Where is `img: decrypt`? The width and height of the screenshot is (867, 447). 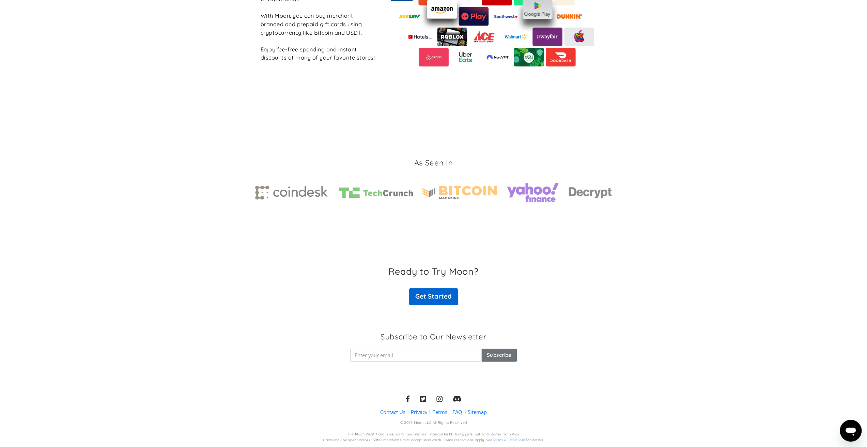
img: decrypt is located at coordinates (590, 192).